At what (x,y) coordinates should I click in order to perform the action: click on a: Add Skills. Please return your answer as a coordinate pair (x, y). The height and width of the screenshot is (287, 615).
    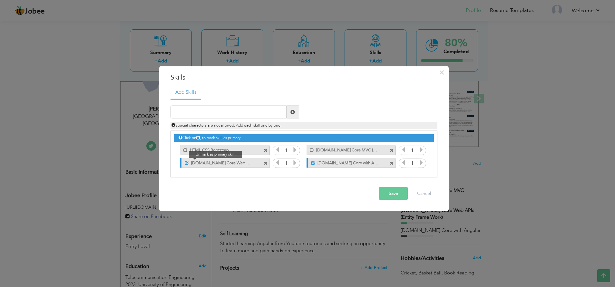
    Looking at the image, I should click on (186, 93).